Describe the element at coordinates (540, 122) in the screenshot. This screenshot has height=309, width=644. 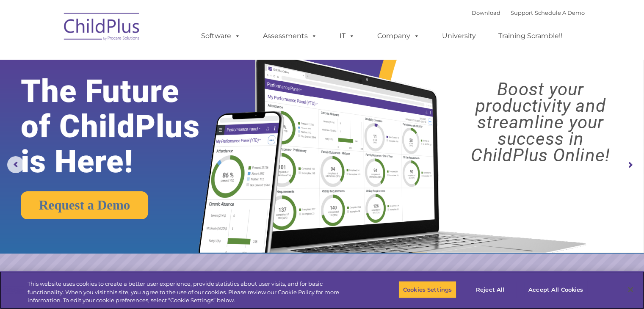
I see `rs-layer: Boost your productivity and streamline your success in ChildPlus Online!` at that location.